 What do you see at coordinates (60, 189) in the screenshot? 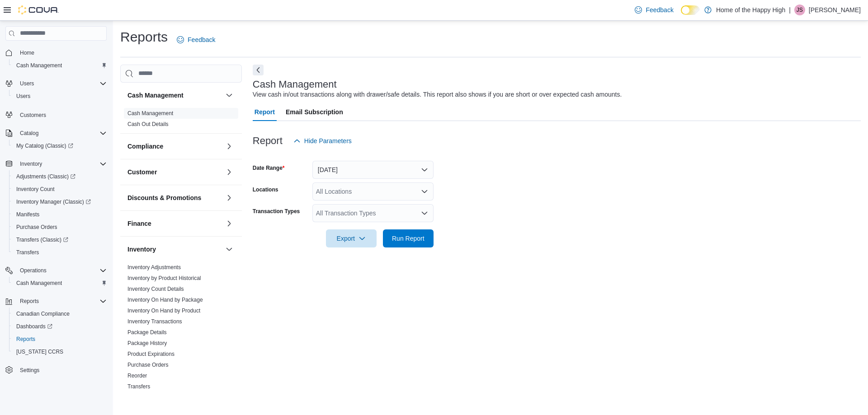
I see `button: Inventory Count` at bounding box center [60, 189].